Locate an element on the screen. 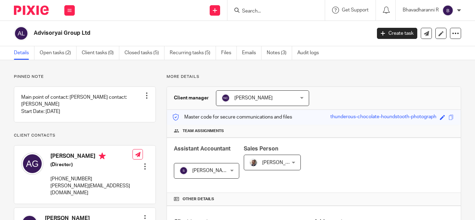 This screenshot has width=475, height=220. img: Pixie is located at coordinates (31, 10).